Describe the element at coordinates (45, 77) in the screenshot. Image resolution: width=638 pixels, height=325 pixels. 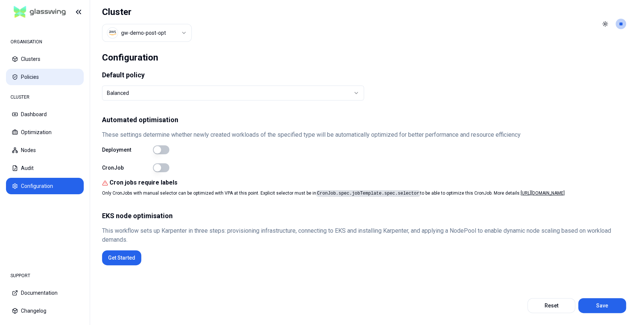
I see `button: Policies` at that location.